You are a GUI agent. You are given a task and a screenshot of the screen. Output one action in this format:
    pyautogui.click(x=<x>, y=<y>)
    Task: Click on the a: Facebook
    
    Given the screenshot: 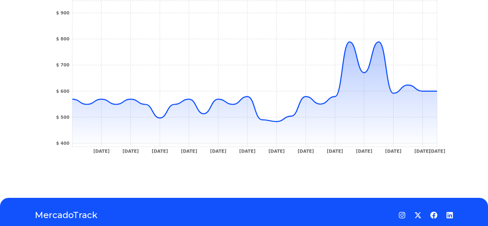 What is the action you would take?
    pyautogui.click(x=434, y=215)
    